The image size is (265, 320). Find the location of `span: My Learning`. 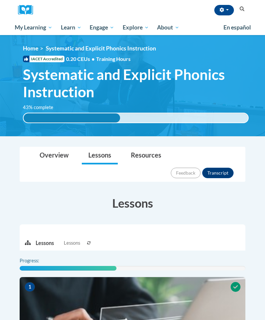

span: My Learning is located at coordinates (33, 28).